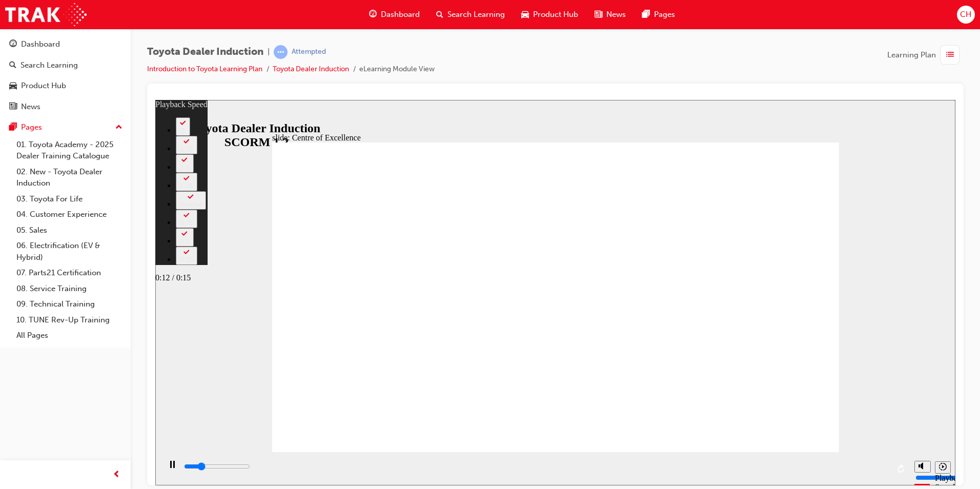 The height and width of the screenshot is (489, 980). I want to click on div: 2, so click(28, 30).